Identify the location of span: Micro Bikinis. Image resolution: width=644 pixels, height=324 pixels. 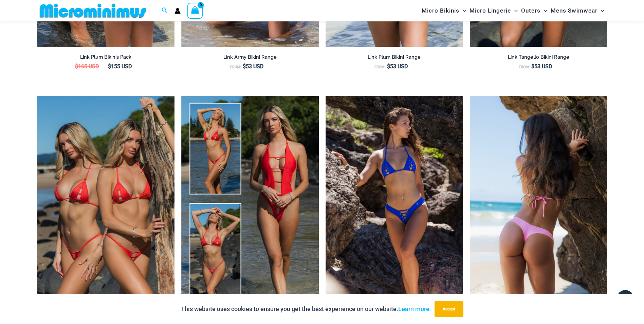
(441, 10).